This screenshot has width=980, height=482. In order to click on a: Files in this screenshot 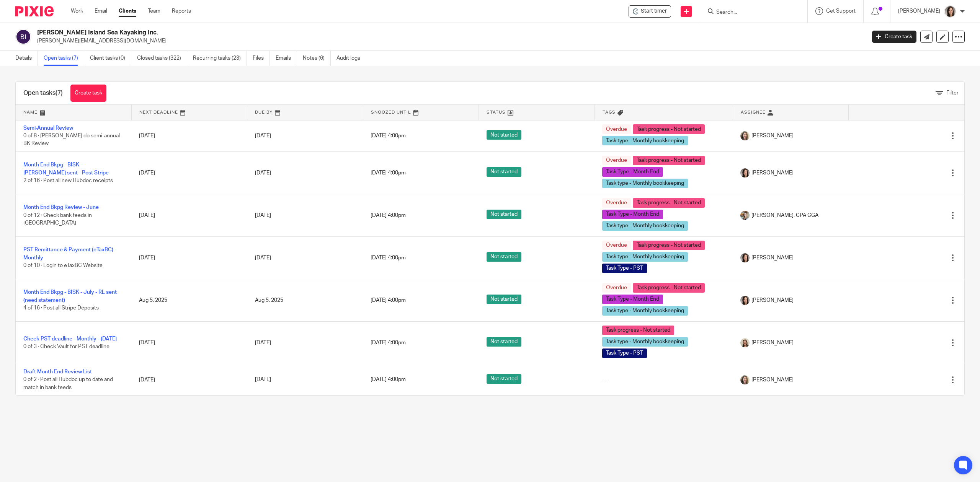, I will do `click(261, 58)`.